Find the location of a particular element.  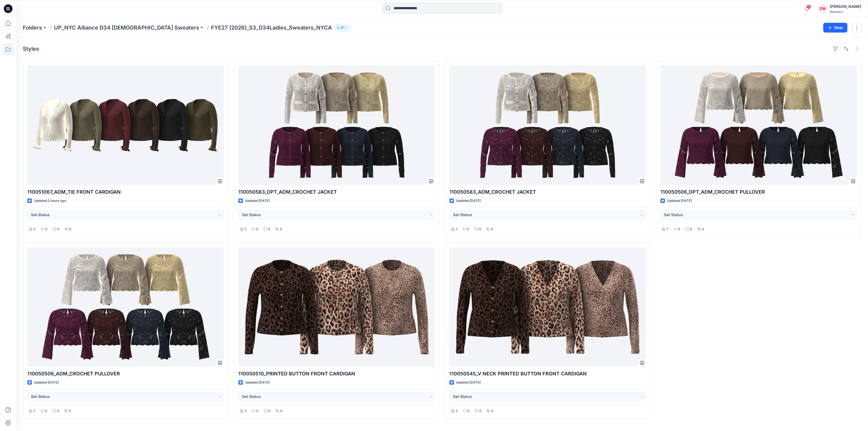

a: Folders is located at coordinates (32, 28).